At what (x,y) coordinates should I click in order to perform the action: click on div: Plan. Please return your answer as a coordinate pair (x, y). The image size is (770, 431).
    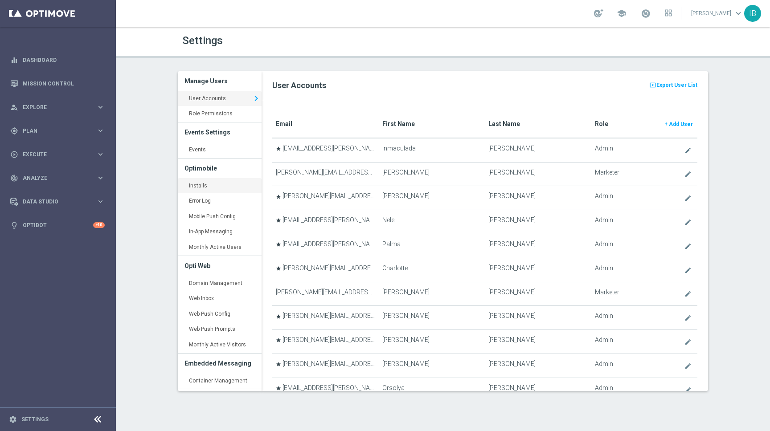
    Looking at the image, I should click on (53, 131).